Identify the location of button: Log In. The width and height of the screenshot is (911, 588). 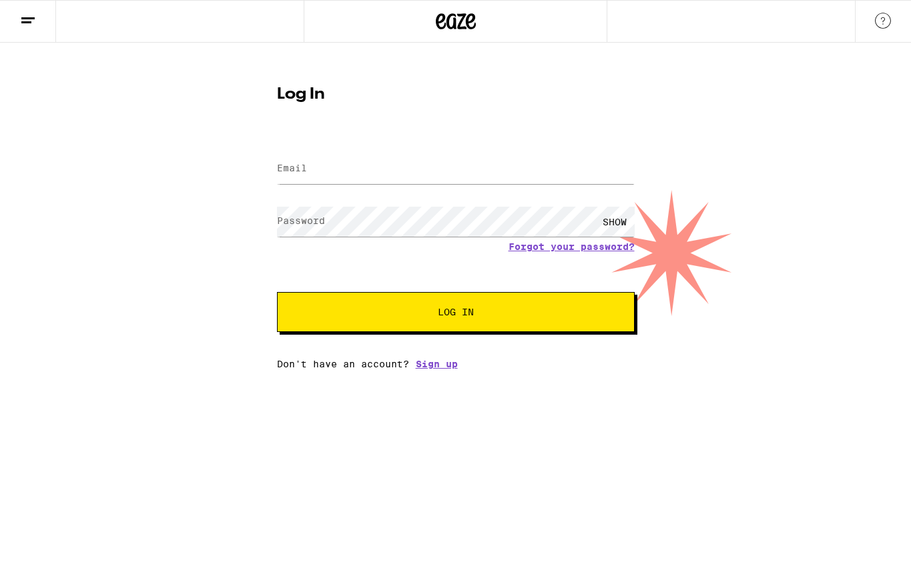
(456, 312).